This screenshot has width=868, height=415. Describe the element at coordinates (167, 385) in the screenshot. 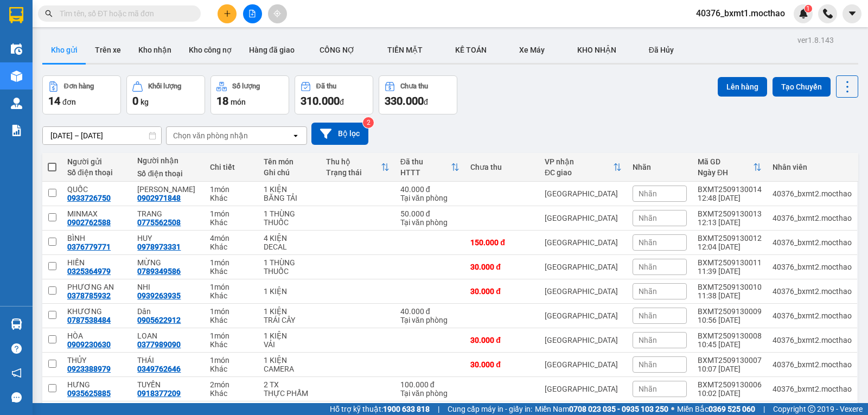

I see `div: TUYẾN` at that location.